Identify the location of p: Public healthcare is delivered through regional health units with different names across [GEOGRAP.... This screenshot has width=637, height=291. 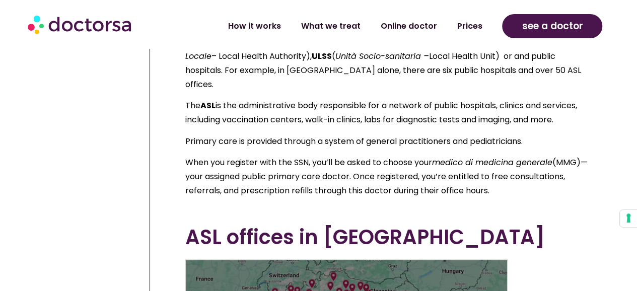
(387, 56).